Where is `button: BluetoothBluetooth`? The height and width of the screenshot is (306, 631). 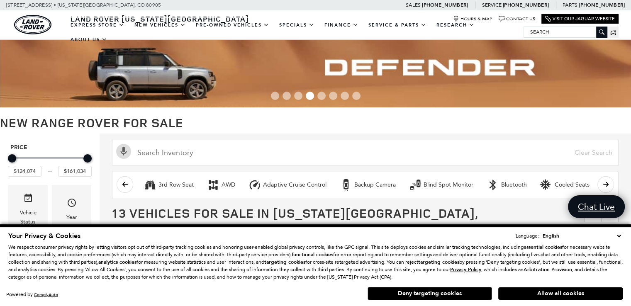 button: BluetoothBluetooth is located at coordinates (507, 185).